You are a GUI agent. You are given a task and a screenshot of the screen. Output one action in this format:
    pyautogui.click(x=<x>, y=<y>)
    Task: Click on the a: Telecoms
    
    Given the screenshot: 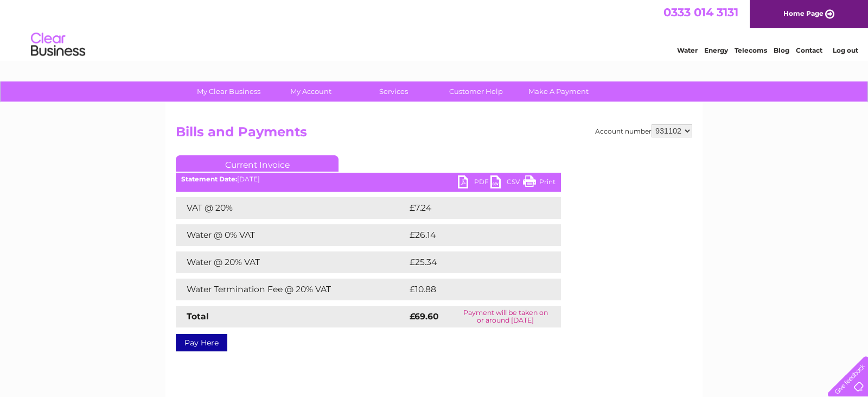 What is the action you would take?
    pyautogui.click(x=751, y=50)
    